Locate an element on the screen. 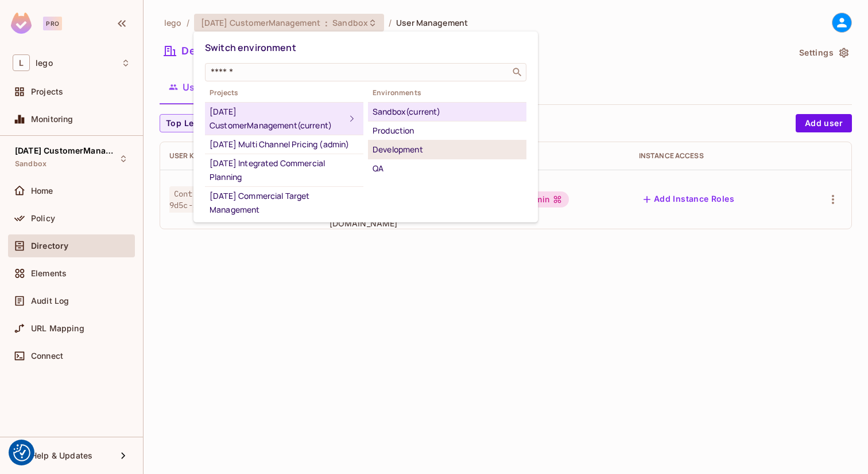 The height and width of the screenshot is (474, 868). div: Production is located at coordinates (447, 131).